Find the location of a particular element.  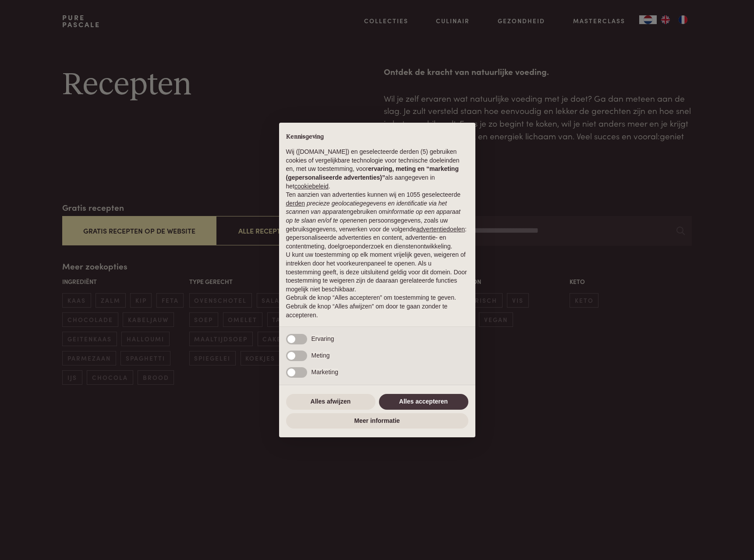

h2: Kennisgeving is located at coordinates (377, 137).